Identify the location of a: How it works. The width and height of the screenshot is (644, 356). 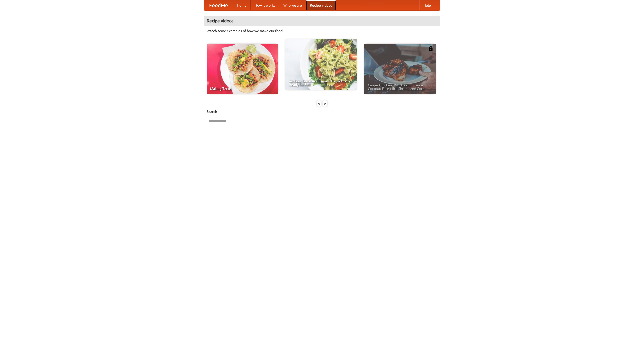
(265, 5).